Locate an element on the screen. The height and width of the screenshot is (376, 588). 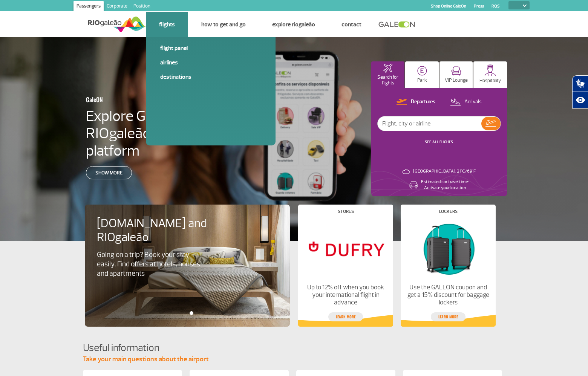
a: Explore RIOgaleão is located at coordinates (294, 25).